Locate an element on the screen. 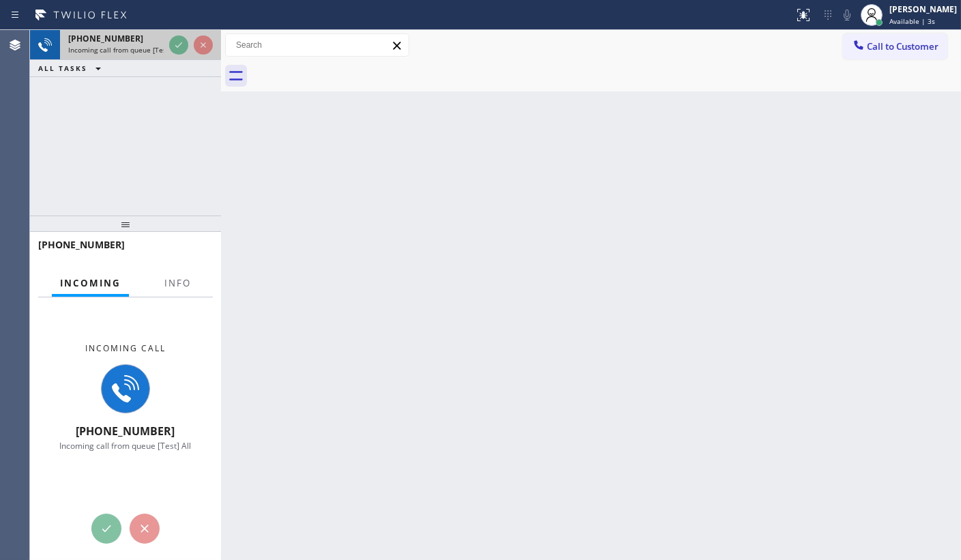  span: Call to Customer is located at coordinates (902, 46).